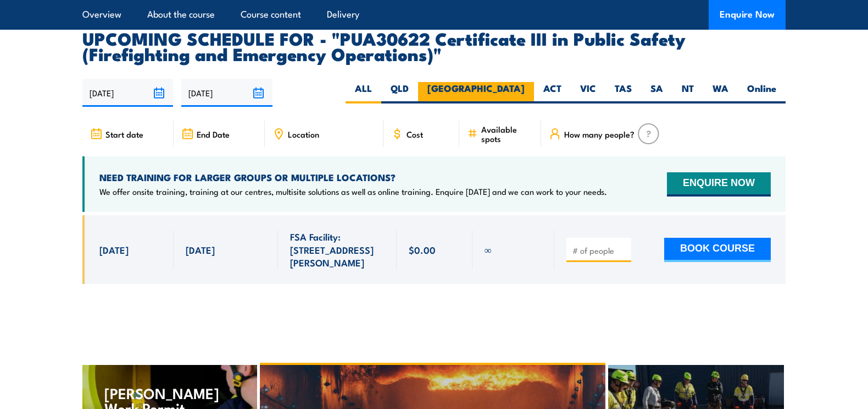  I want to click on span: End Date, so click(213, 134).